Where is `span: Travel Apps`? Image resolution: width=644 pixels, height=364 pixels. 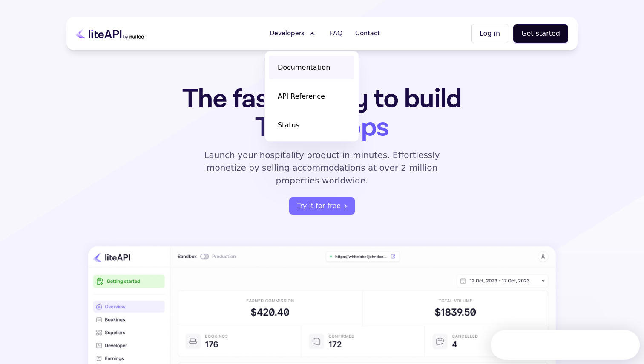 span: Travel Apps is located at coordinates (322, 127).